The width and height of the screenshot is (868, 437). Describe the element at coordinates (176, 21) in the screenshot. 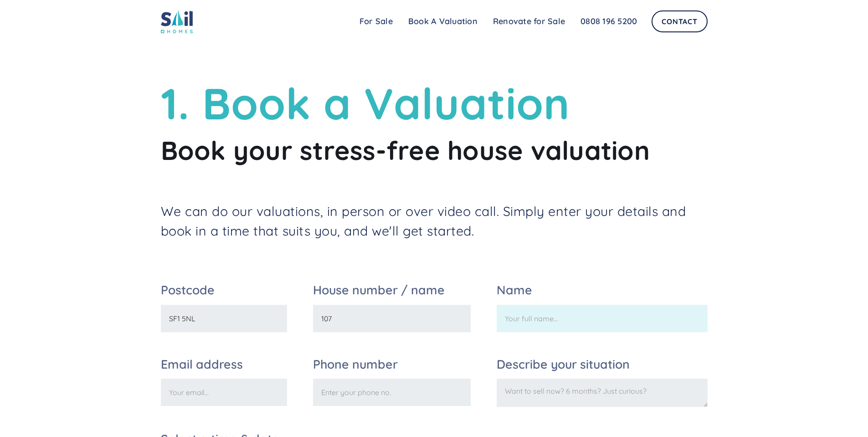

I see `img: sail home logo colored` at that location.